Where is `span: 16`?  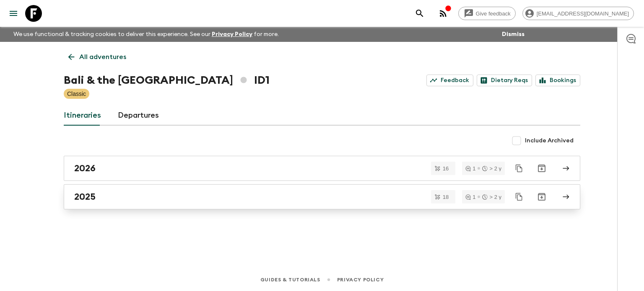
span: 16 is located at coordinates (446, 168).